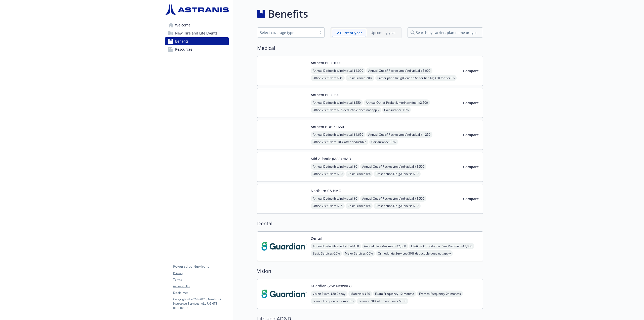  Describe the element at coordinates (326, 191) in the screenshot. I see `button: Northern CA HMO` at that location.